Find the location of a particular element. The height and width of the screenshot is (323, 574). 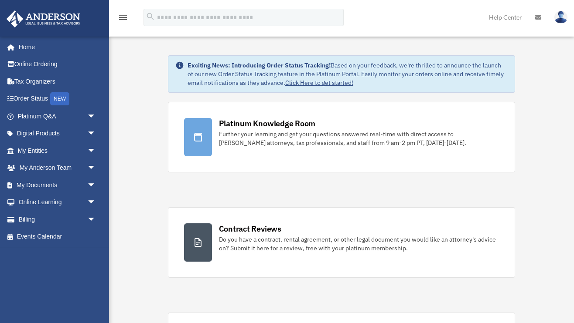

strong: Exciting News: Introducing Order Status Tracking! is located at coordinates (259, 65).